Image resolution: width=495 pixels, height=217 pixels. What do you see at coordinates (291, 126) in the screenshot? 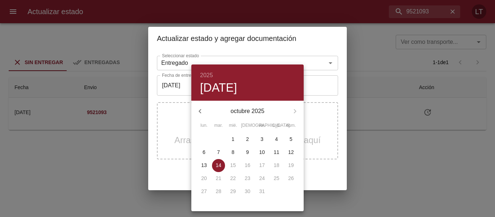
I see `span: dom.` at bounding box center [291, 126].